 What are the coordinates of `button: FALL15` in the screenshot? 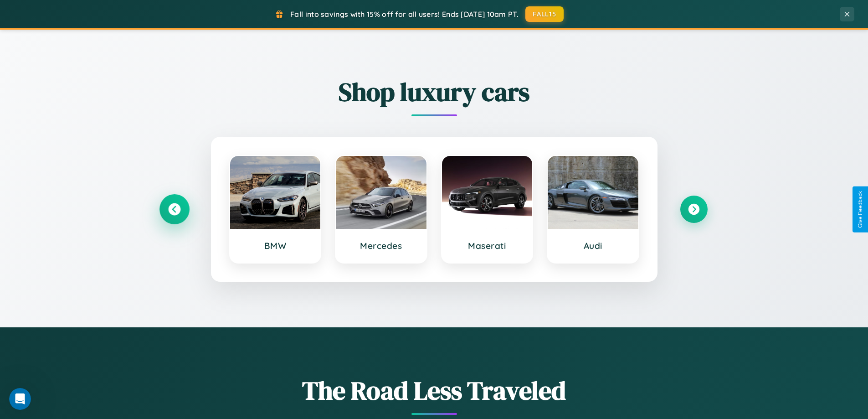 It's located at (545, 14).